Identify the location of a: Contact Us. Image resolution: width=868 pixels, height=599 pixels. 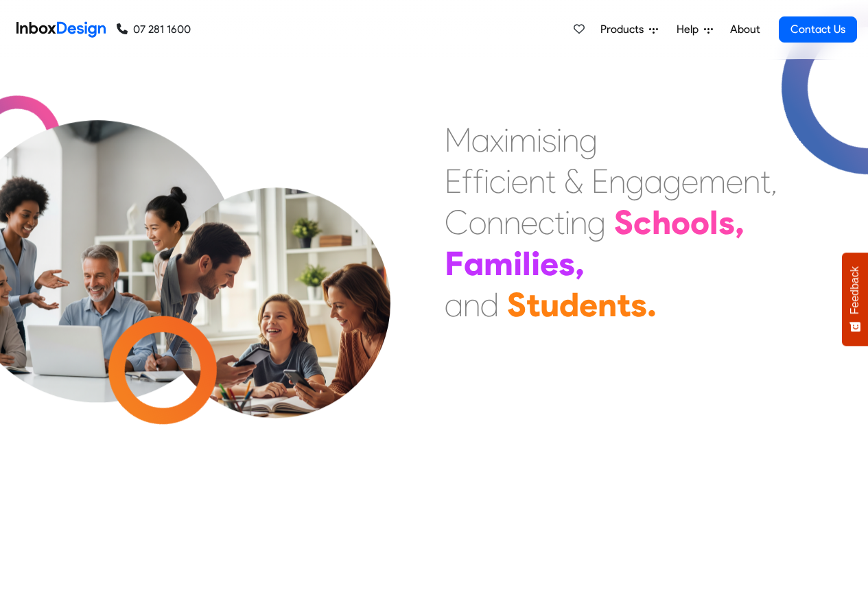
(817, 30).